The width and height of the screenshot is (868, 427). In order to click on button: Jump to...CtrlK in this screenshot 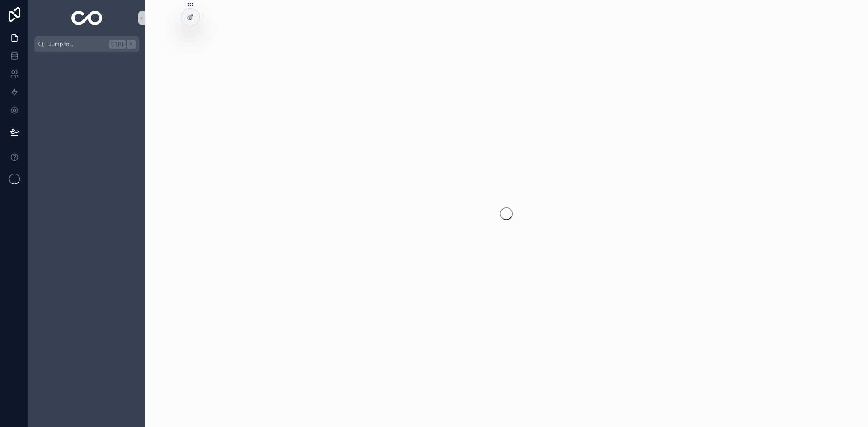, I will do `click(87, 44)`.